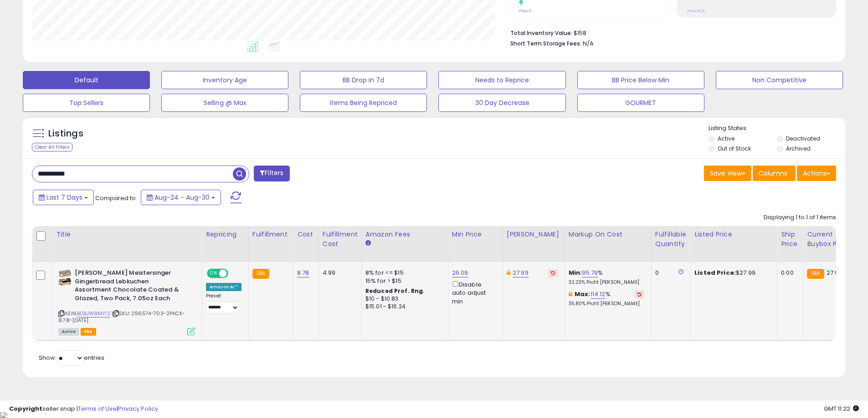 Image resolution: width=868 pixels, height=418 pixels. Describe the element at coordinates (93, 313) in the screenshot. I see `a: B0BJW8MY12` at that location.